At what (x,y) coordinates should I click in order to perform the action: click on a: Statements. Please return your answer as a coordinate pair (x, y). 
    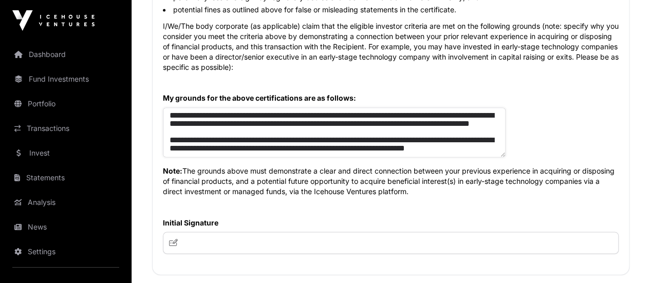
    Looking at the image, I should click on (66, 178).